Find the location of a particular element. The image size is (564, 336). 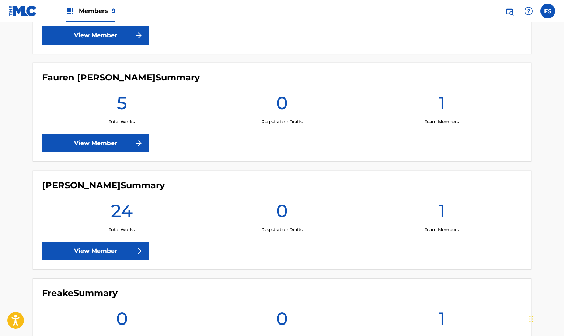

a: Public Search is located at coordinates (510, 11).